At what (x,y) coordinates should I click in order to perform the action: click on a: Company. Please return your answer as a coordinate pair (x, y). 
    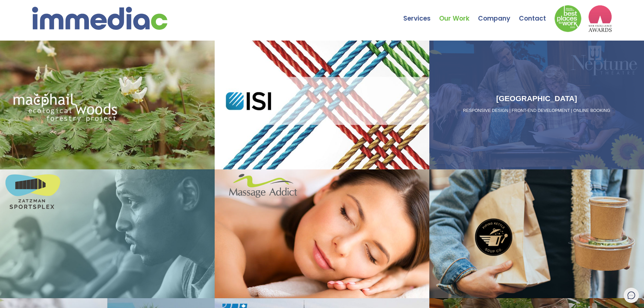
    Looking at the image, I should click on (498, 13).